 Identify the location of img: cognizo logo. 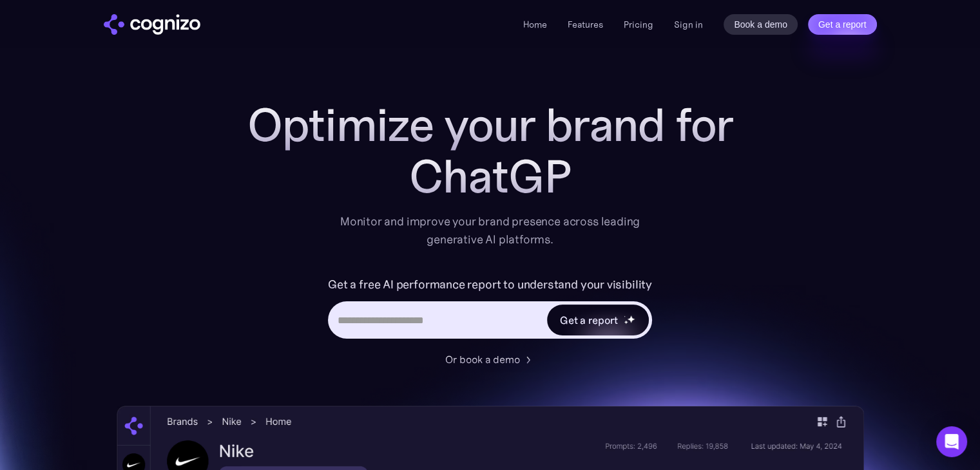
(152, 25).